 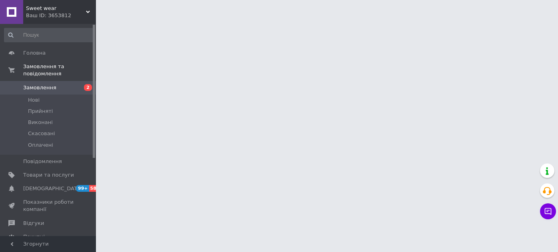 I want to click on span: Виконані, so click(x=40, y=123).